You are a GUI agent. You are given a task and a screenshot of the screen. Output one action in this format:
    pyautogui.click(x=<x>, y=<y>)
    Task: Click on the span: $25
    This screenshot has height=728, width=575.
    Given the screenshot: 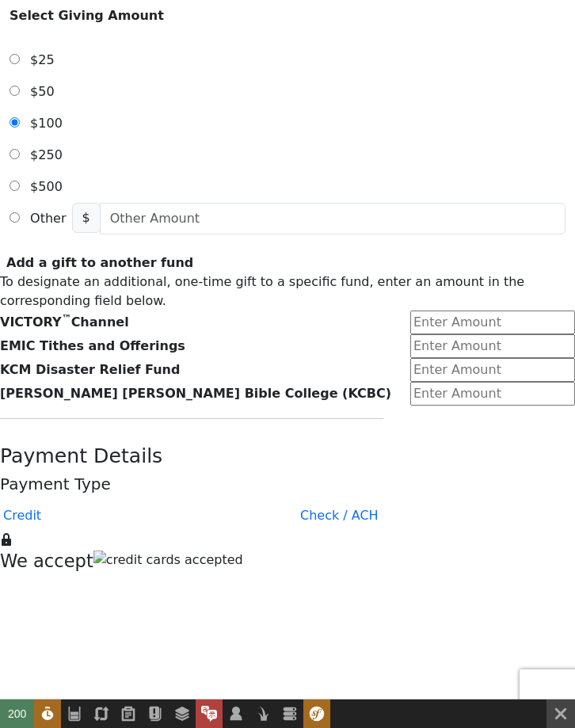 What is the action you would take?
    pyautogui.click(x=42, y=59)
    